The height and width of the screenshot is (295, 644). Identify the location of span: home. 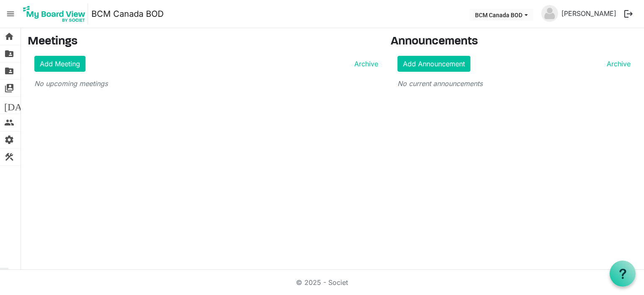
(10, 36).